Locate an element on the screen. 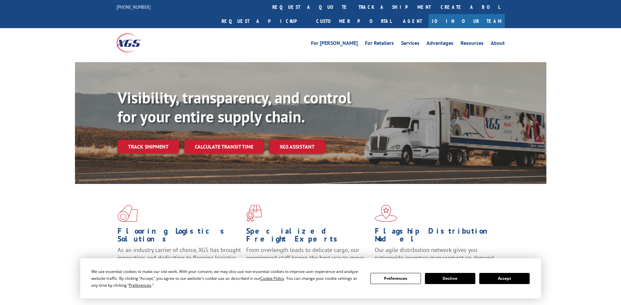 This screenshot has height=305, width=621. a: About is located at coordinates (498, 44).